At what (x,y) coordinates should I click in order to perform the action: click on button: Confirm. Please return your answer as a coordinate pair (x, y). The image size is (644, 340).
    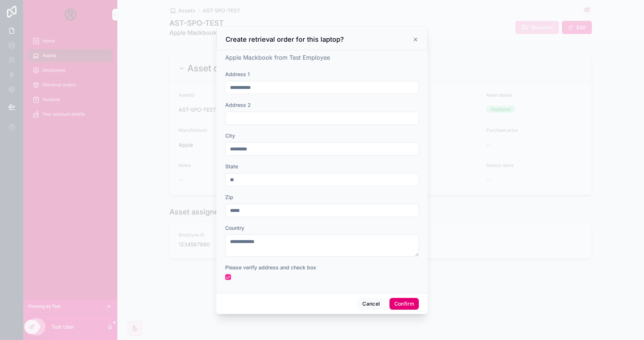
    Looking at the image, I should click on (404, 304).